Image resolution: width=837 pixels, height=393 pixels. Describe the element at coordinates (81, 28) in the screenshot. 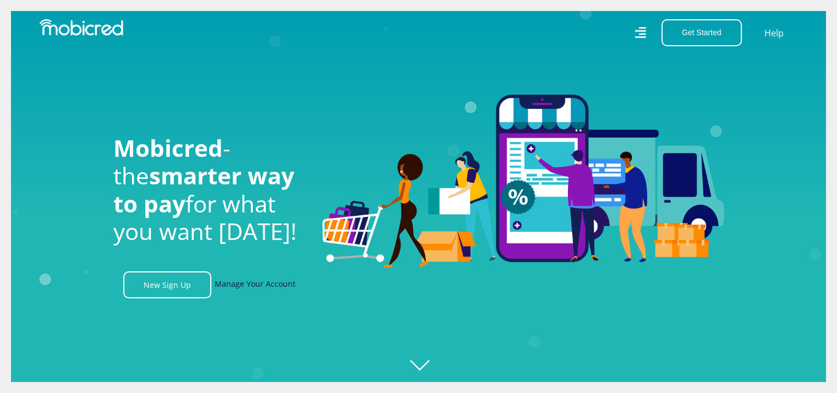

I see `img: Mobicred` at that location.